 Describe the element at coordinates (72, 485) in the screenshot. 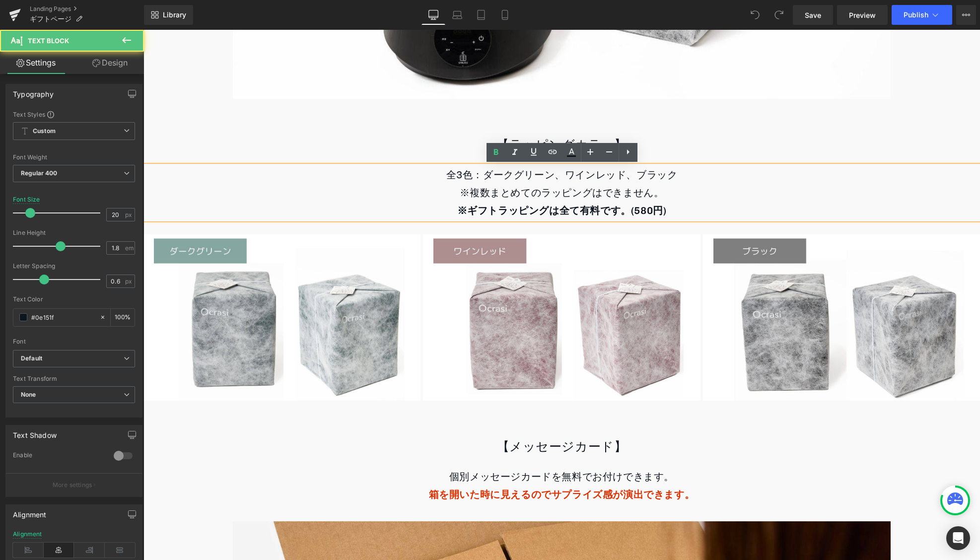

I see `p: More settings` at that location.